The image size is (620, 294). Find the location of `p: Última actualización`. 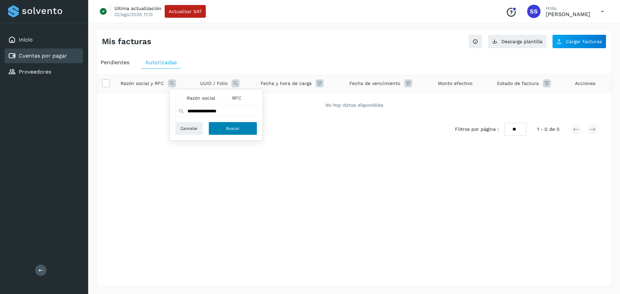

p: Última actualización is located at coordinates (138, 8).